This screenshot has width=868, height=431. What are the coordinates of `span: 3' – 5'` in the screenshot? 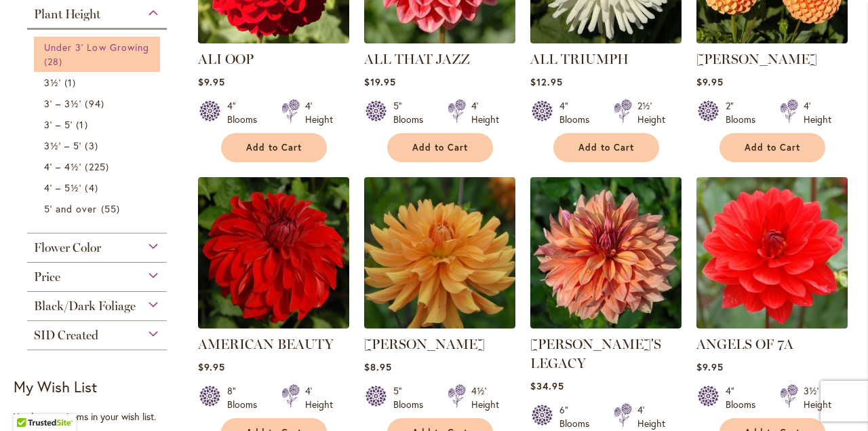 It's located at (58, 124).